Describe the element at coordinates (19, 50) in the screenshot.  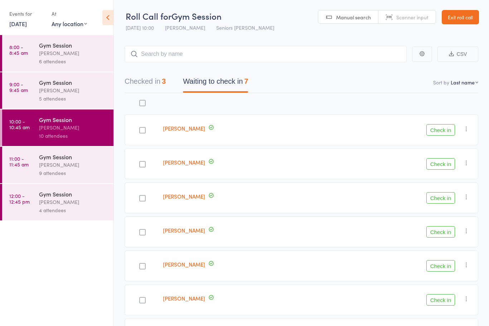
I see `time: 8:00 - 8:45 am` at that location.